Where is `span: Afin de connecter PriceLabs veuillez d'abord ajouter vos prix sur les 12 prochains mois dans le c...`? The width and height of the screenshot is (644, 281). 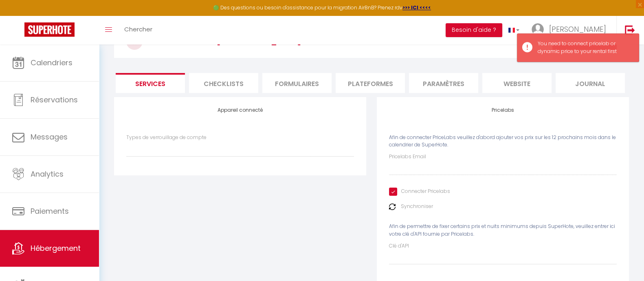
span: Afin de connecter PriceLabs veuillez d'abord ajouter vos prix sur les 12 prochains mois dans le c... is located at coordinates (502, 141).